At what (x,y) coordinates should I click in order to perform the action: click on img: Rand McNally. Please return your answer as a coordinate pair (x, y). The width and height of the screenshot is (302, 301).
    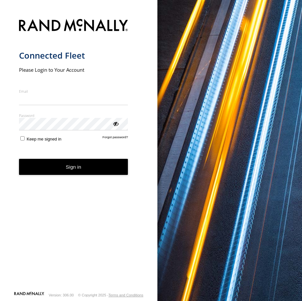
    Looking at the image, I should click on (73, 26).